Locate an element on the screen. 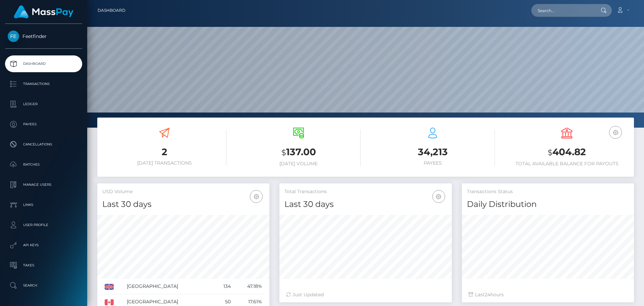  p: Manage Users is located at coordinates (44, 185).